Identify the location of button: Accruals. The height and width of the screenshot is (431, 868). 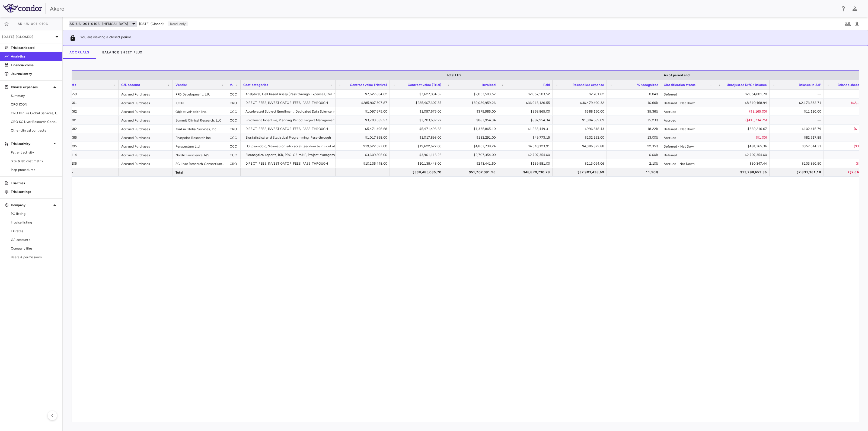
(79, 53).